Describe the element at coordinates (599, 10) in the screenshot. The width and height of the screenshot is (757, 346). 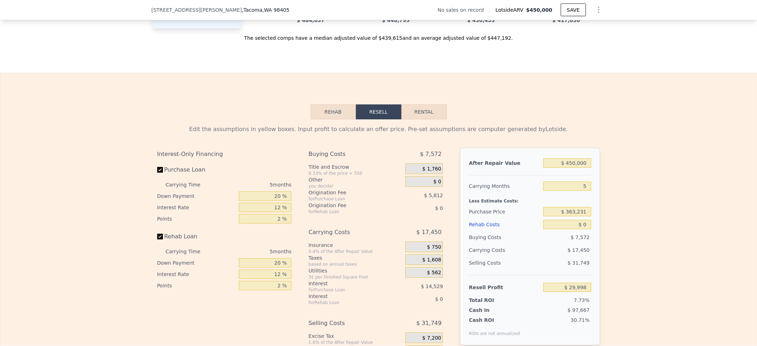
I see `button: Show Options` at that location.